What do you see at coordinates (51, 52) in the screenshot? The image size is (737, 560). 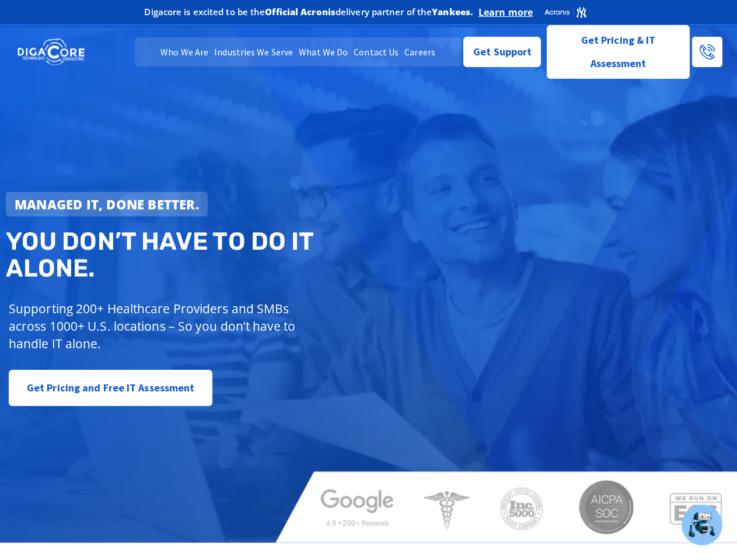 I see `img: DigaCore Technology Consulting` at bounding box center [51, 52].